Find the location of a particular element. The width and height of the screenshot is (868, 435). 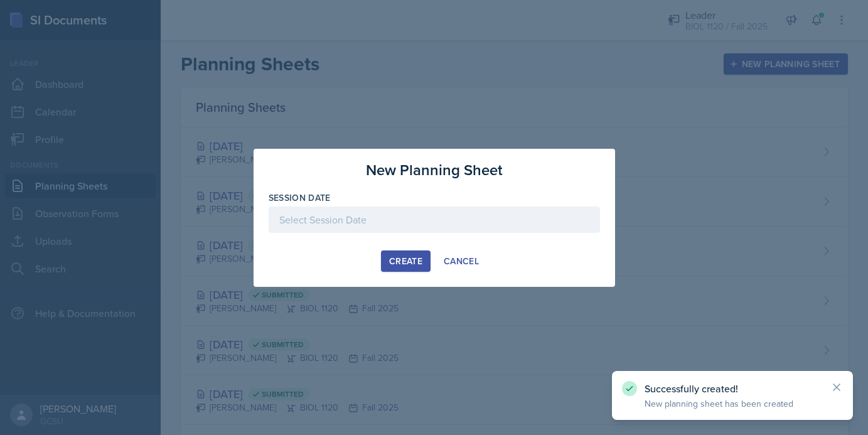

div: Create is located at coordinates (405, 261).